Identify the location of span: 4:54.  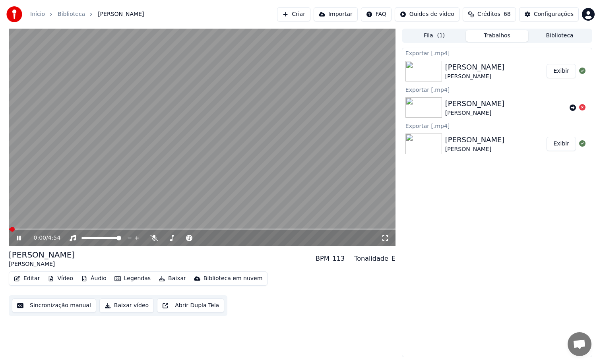
(54, 238).